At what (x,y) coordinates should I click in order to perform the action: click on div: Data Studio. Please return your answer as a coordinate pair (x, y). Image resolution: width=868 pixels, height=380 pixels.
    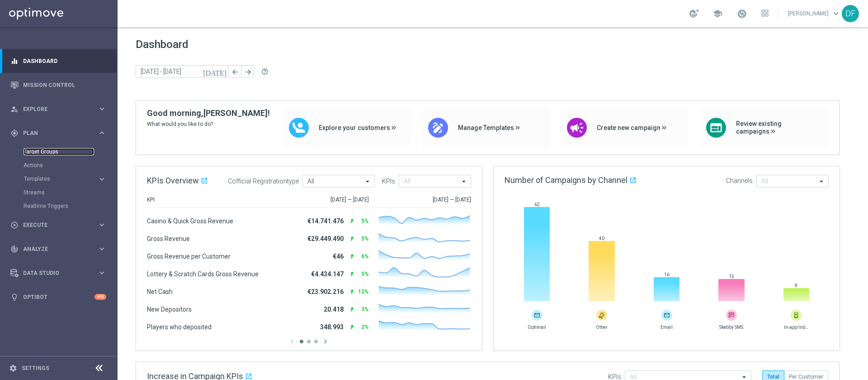
    Looking at the image, I should click on (54, 273).